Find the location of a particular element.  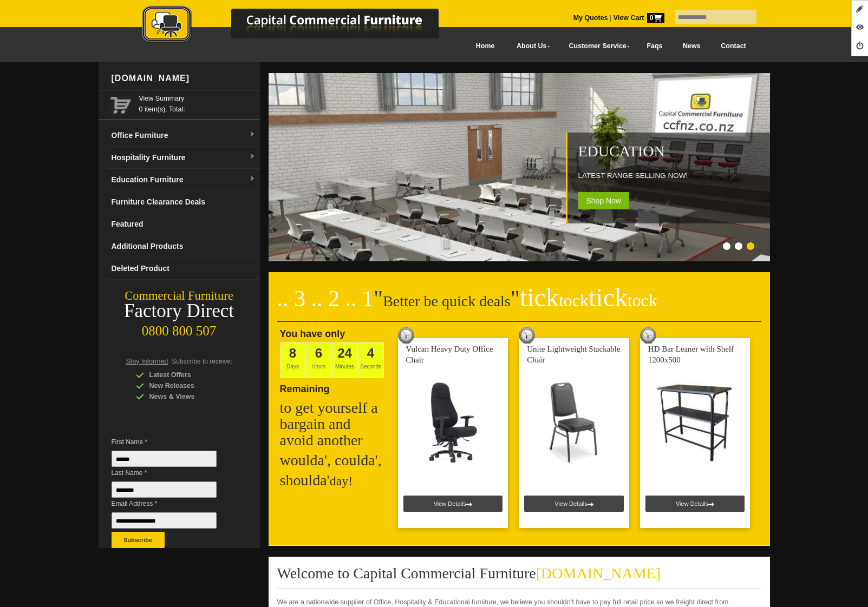

a: Customer Service is located at coordinates (596, 46).